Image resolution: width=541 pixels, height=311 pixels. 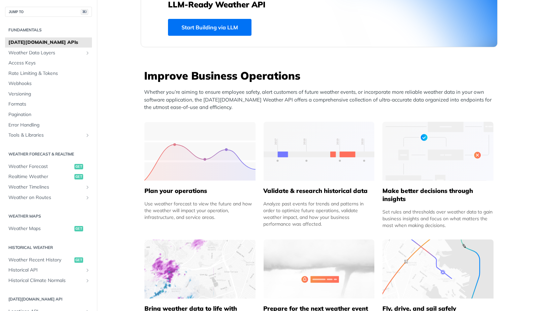 I want to click on span: Weather on Routes, so click(x=46, y=197).